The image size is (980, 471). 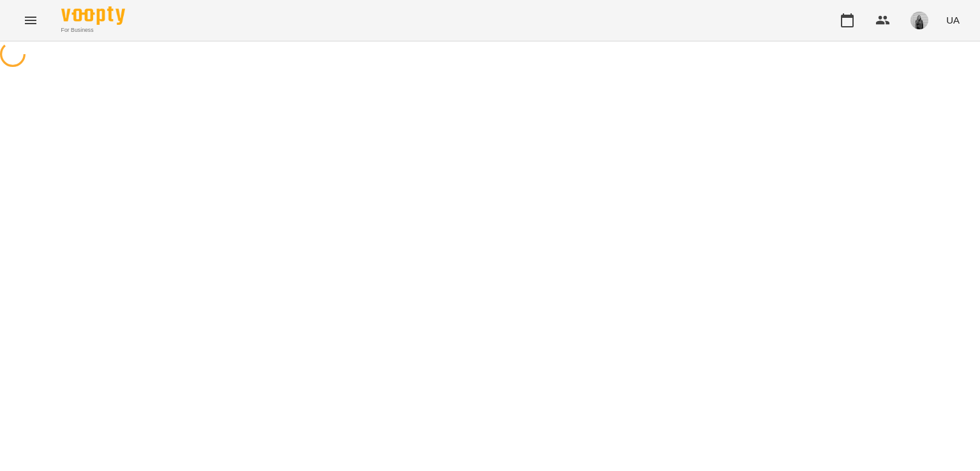 I want to click on span: For Business, so click(x=93, y=30).